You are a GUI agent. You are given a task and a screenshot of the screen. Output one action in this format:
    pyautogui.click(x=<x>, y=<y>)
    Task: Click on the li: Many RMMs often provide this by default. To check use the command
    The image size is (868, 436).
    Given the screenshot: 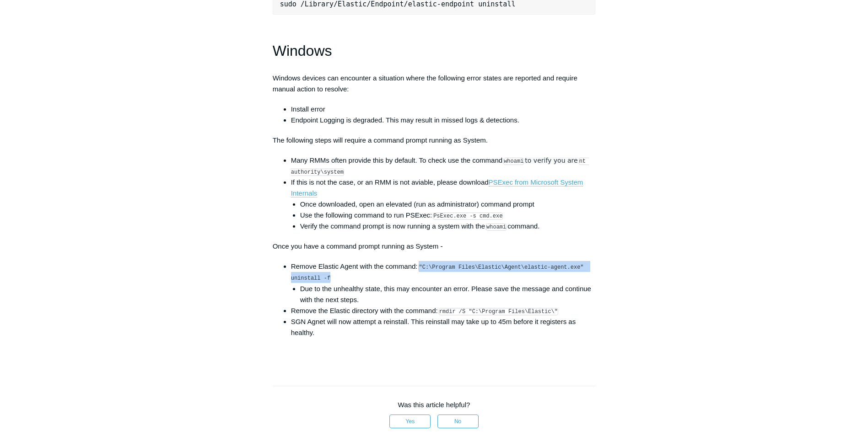 What is the action you would take?
    pyautogui.click(x=443, y=166)
    